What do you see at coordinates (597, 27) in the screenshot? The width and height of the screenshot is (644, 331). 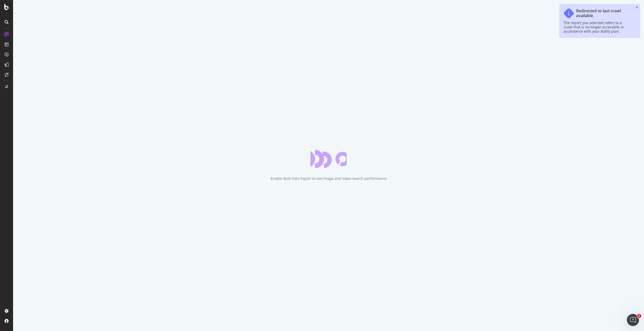 I see `div: The report you selected refers to a crawl that is no longer accessible in accordance with your Bo...` at bounding box center [597, 27].